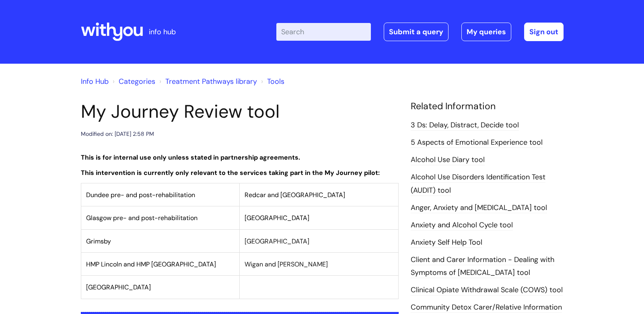 Image resolution: width=644 pixels, height=314 pixels. I want to click on a: Clinical Opiate Withdrawal Scale (COWS) tool, so click(487, 290).